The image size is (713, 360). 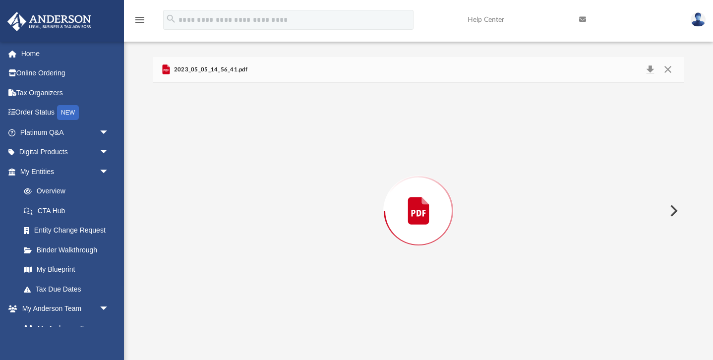 What do you see at coordinates (65, 132) in the screenshot?
I see `a: Platinum Q&Aarrow_drop_down` at bounding box center [65, 132].